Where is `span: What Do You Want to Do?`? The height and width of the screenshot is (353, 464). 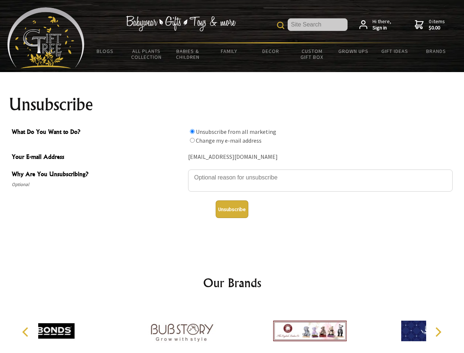
span: What Do You Want to Do? is located at coordinates (98, 132).